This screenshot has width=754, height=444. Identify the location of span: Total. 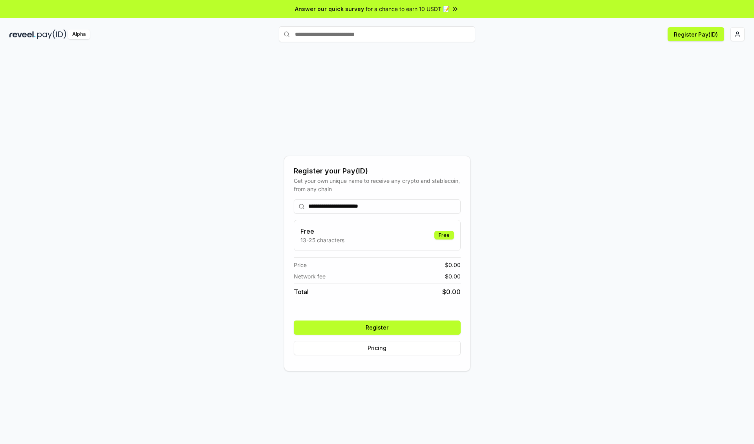
(301, 292).